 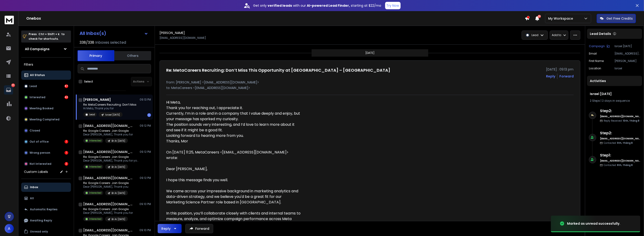 What do you see at coordinates (597, 46) in the screenshot?
I see `p: Campaign` at bounding box center [597, 46].